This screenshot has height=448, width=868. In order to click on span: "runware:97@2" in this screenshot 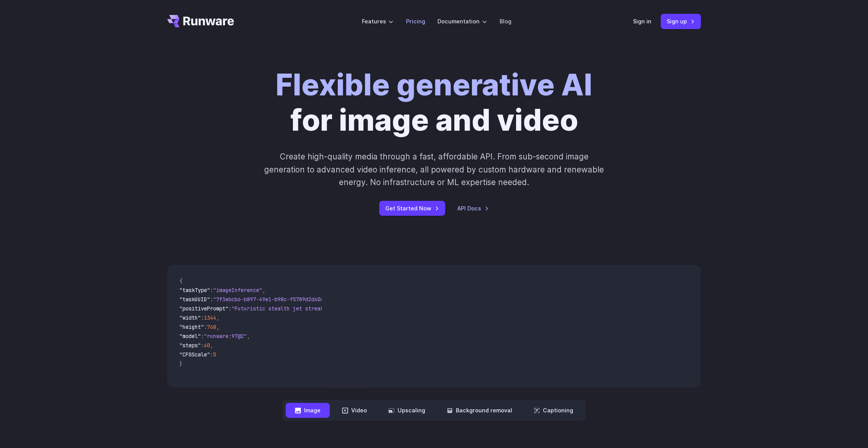, I will do `click(225, 336)`.